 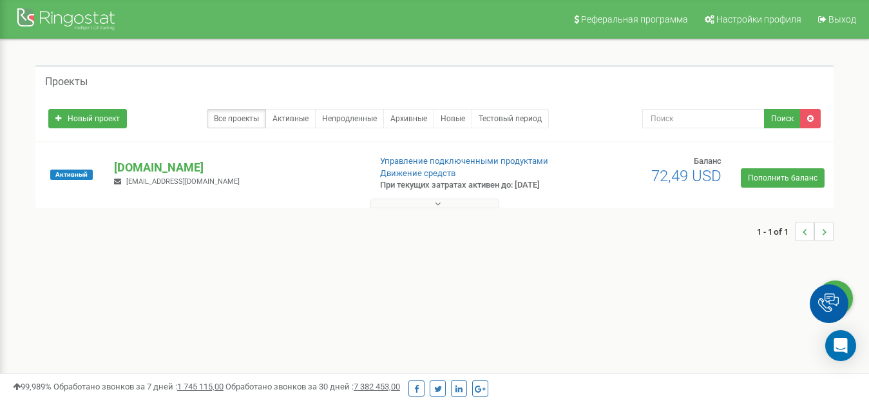 I want to click on span: 1 - 1 of 1, so click(x=776, y=231).